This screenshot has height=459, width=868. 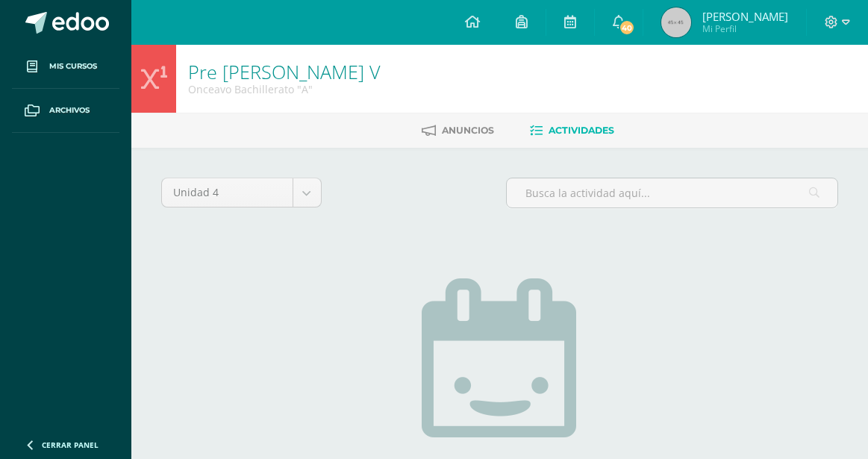 What do you see at coordinates (70, 444) in the screenshot?
I see `span: Cerrar panel` at bounding box center [70, 444].